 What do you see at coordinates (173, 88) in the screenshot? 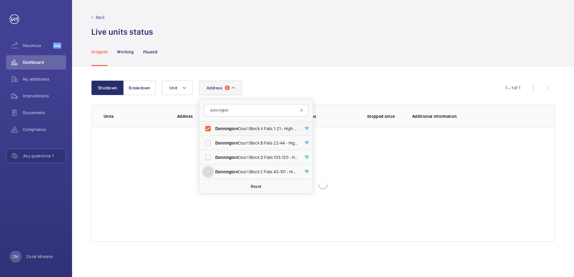
I see `span: Unit` at bounding box center [173, 88].